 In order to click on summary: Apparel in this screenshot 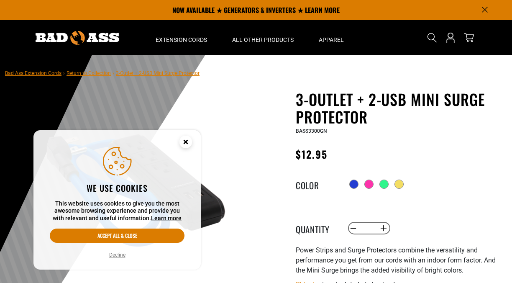, I will do `click(331, 38)`.